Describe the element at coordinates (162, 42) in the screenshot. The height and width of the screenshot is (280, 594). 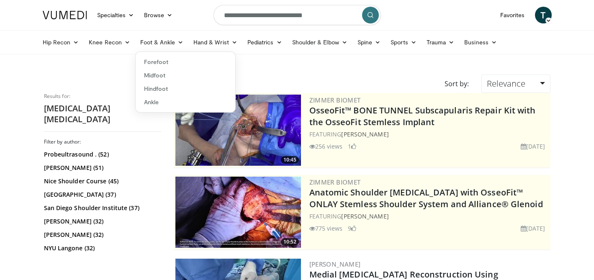
I see `a: Foot & Ankle` at that location.